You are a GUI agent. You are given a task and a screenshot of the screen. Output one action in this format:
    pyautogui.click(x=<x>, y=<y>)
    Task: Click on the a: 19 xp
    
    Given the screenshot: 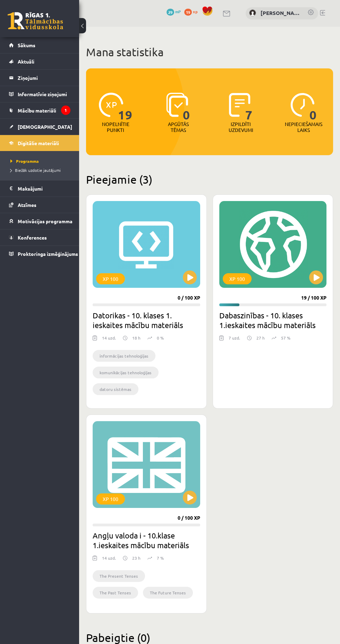 What is the action you would take?
    pyautogui.click(x=193, y=11)
    